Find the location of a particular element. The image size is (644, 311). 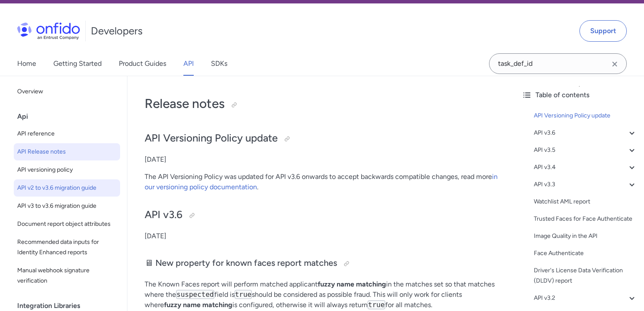

span: API reference is located at coordinates (67, 134).